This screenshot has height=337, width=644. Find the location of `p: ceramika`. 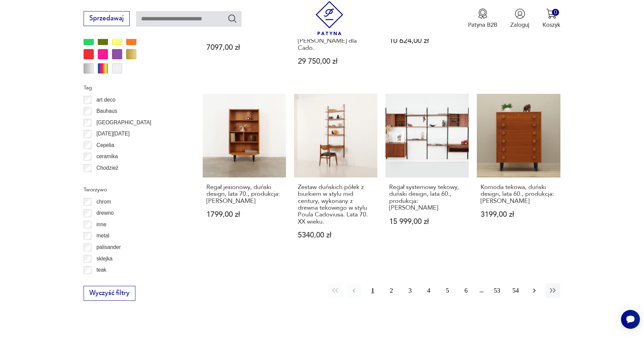

p: ceramika is located at coordinates (107, 157).